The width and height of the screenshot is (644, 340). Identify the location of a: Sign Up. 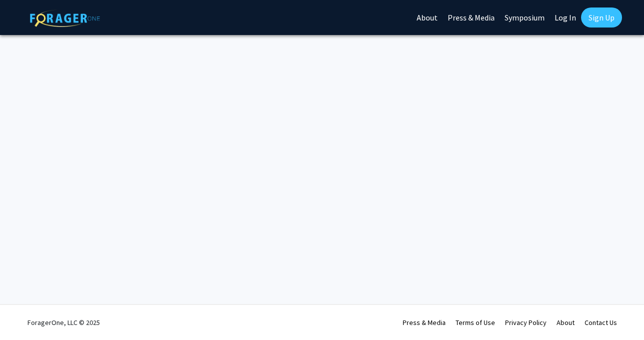
(601, 17).